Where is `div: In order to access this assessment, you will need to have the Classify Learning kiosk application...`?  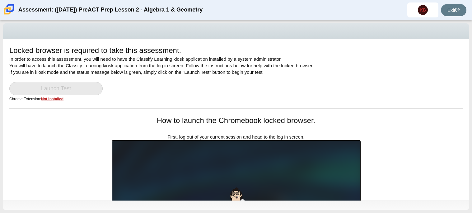 div: In order to access this assessment, you will need to have the Classify Learning kiosk application... is located at coordinates (236, 76).